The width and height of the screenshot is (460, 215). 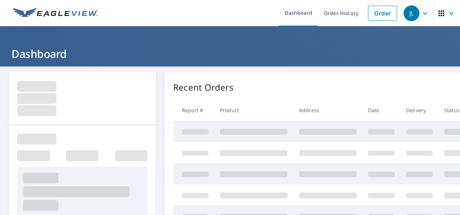 What do you see at coordinates (194, 110) in the screenshot?
I see `th: Report #` at bounding box center [194, 110].